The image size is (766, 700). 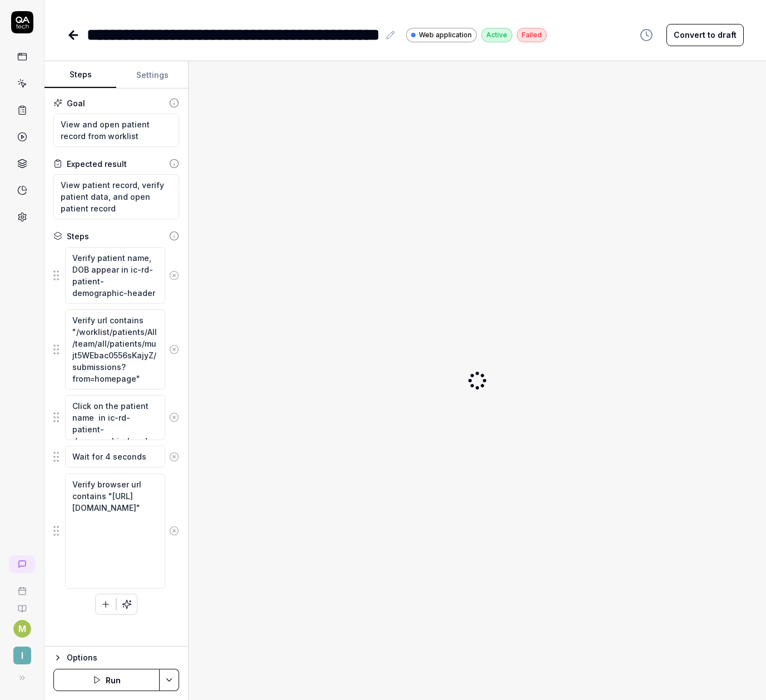 What do you see at coordinates (646, 35) in the screenshot?
I see `button: View version history` at bounding box center [646, 35].